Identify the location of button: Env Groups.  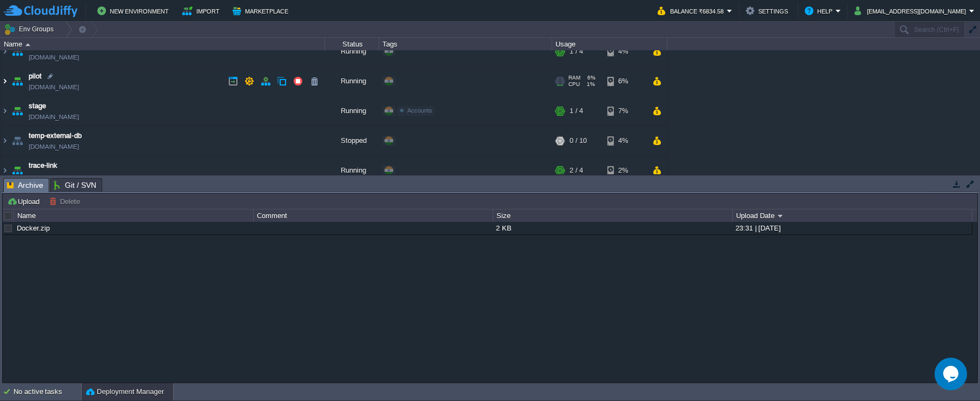
(31, 29).